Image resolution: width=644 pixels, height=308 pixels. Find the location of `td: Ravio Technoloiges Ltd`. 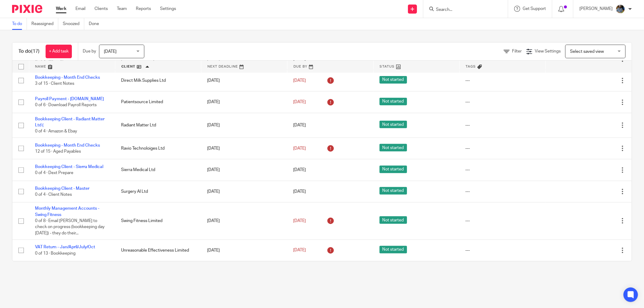

td: Ravio Technoloiges Ltd is located at coordinates (158, 148).